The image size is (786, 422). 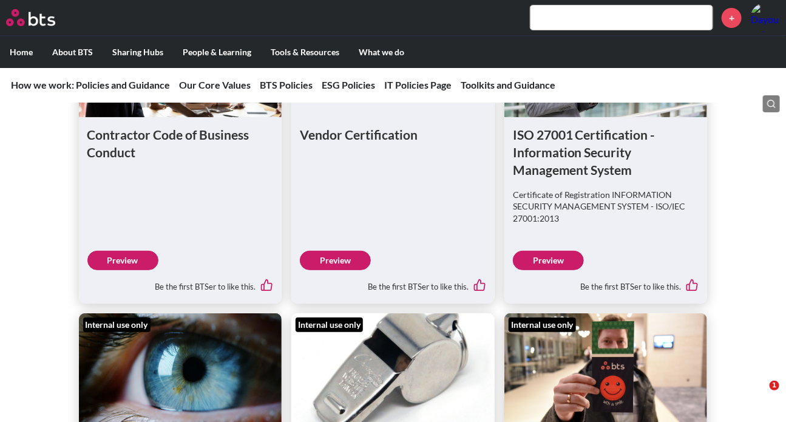 What do you see at coordinates (138, 52) in the screenshot?
I see `label: Sharing Hubs` at bounding box center [138, 52].